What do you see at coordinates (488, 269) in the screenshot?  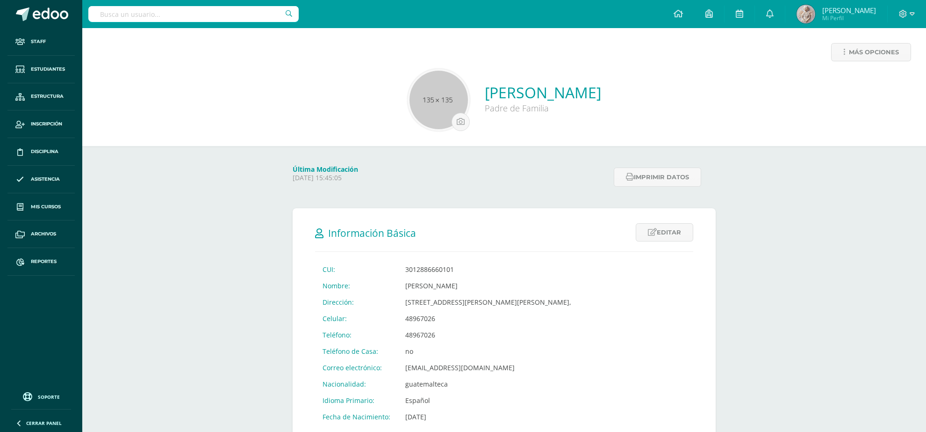 I see `td: 3012886660101` at bounding box center [488, 269].